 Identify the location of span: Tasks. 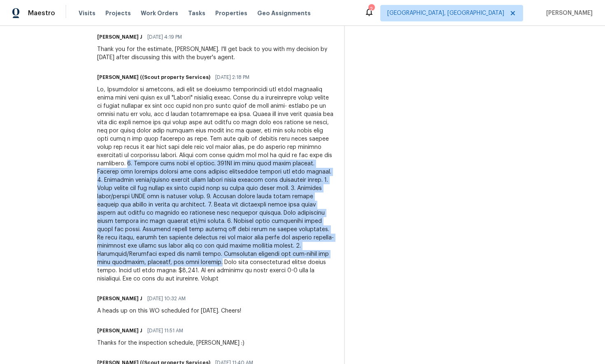
(197, 13).